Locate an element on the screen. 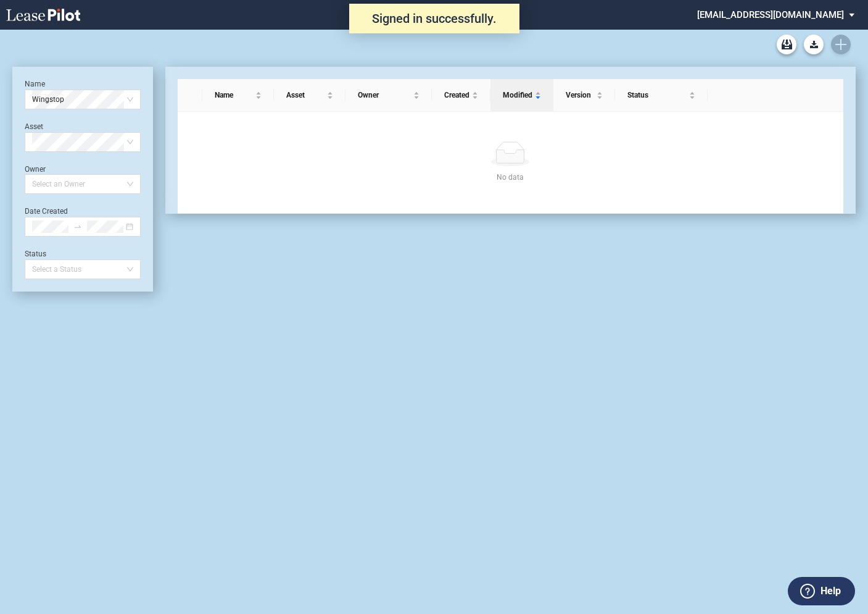 The width and height of the screenshot is (868, 614). span: swap-right is located at coordinates (78, 226).